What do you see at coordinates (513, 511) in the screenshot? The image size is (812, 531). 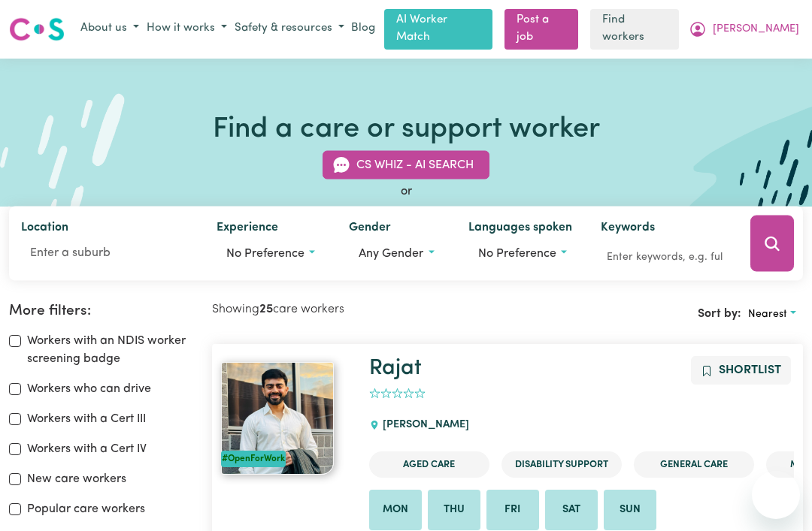 I see `li: Available on Fri` at bounding box center [513, 511].